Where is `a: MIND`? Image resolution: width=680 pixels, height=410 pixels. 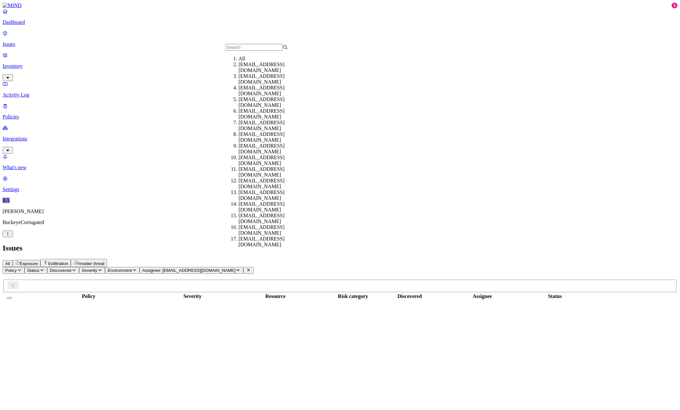 a: MIND is located at coordinates (340, 5).